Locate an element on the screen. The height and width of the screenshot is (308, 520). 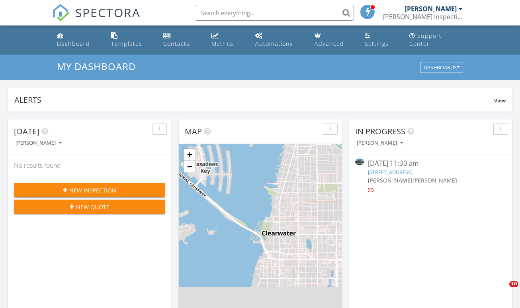
span: Map is located at coordinates (193, 131).